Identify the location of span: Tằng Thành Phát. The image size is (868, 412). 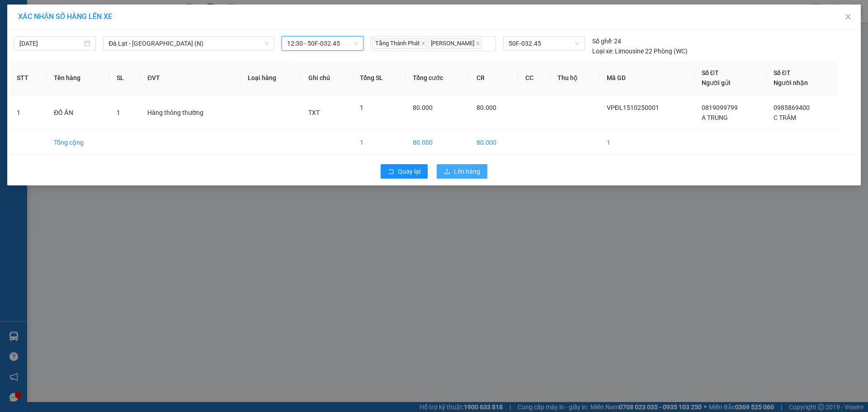
(400, 44).